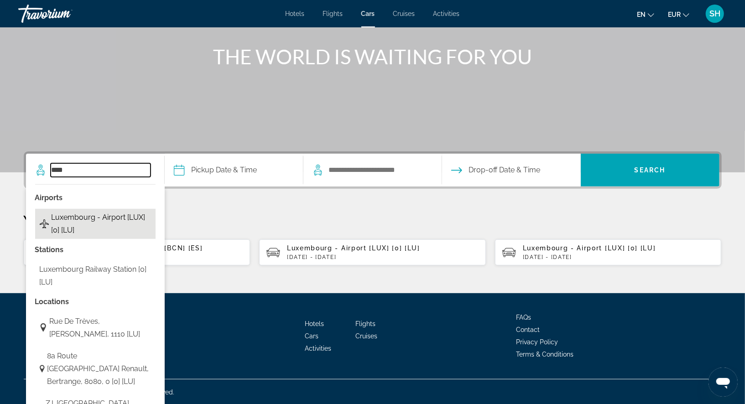  What do you see at coordinates (215, 170) in the screenshot?
I see `button: Pickup date` at bounding box center [215, 170].